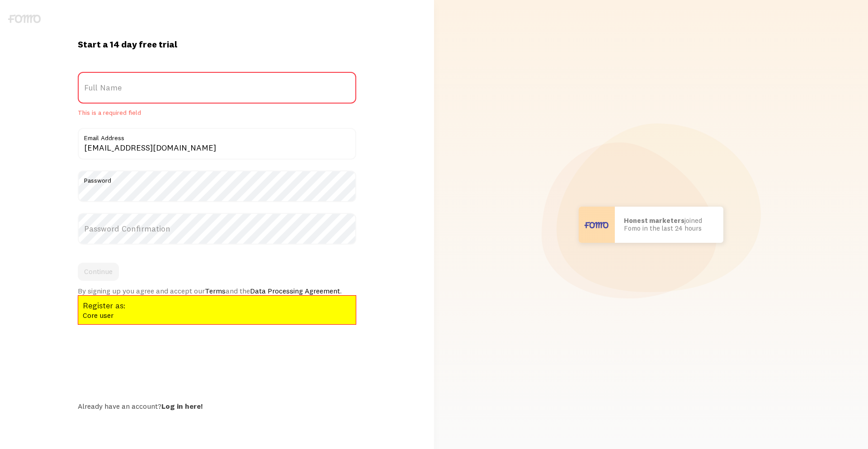  I want to click on label: Email Address, so click(217, 136).